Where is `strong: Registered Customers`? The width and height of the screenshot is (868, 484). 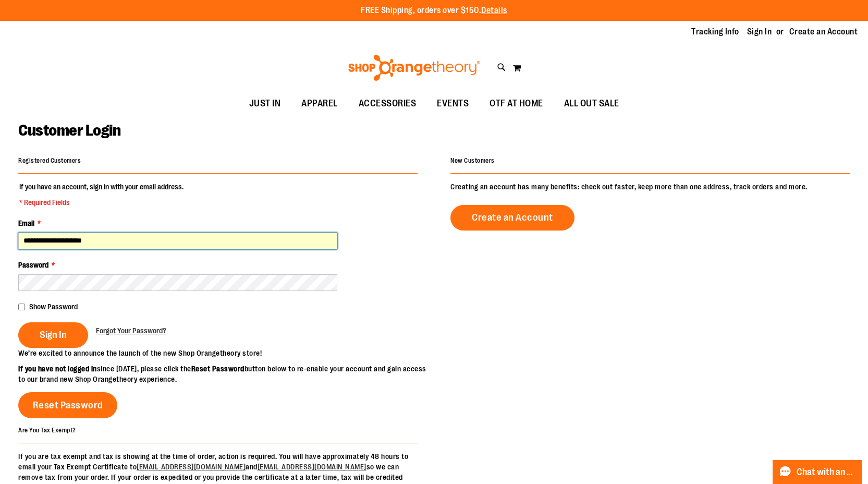
strong: Registered Customers is located at coordinates (50, 161).